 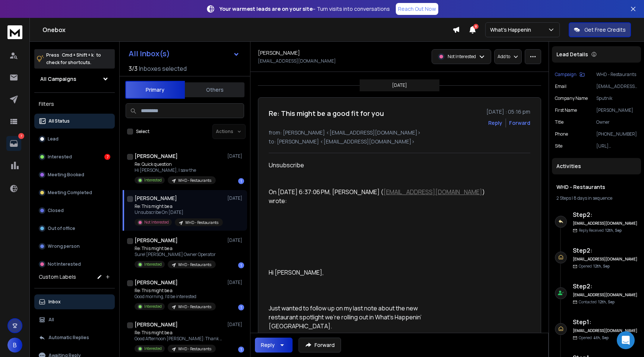 I want to click on button: Interested7, so click(x=74, y=156).